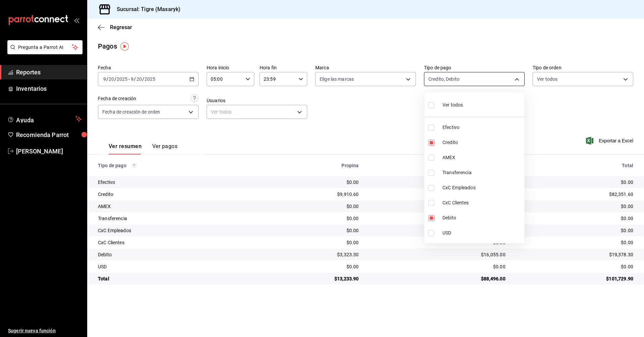  Describe the element at coordinates (124, 46) in the screenshot. I see `img: Tooltip marker` at that location.